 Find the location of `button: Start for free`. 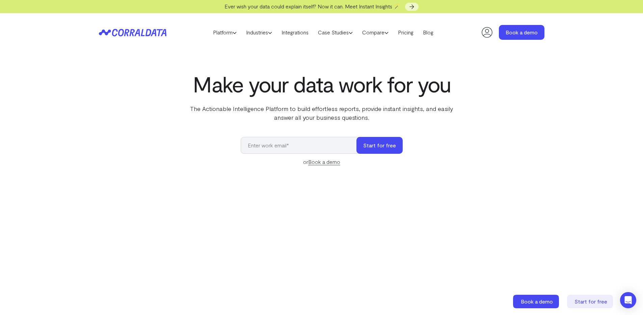

button: Start for free is located at coordinates (380, 146).